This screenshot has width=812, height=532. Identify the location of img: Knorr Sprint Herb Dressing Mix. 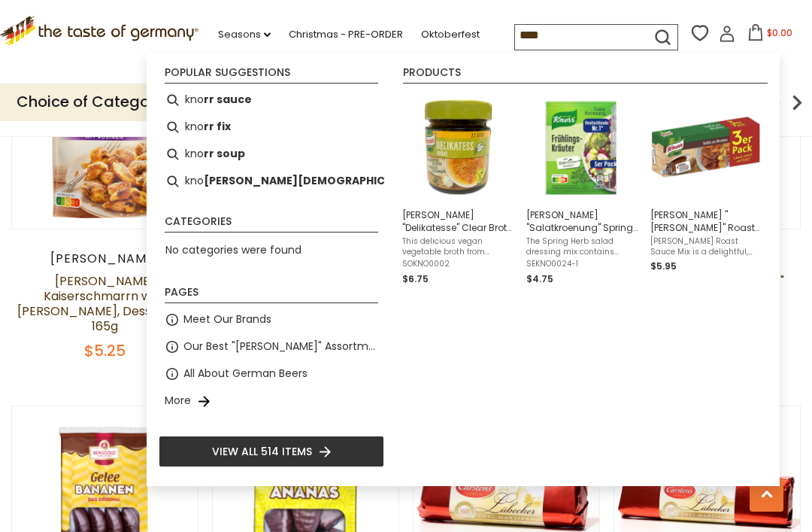
(582, 146).